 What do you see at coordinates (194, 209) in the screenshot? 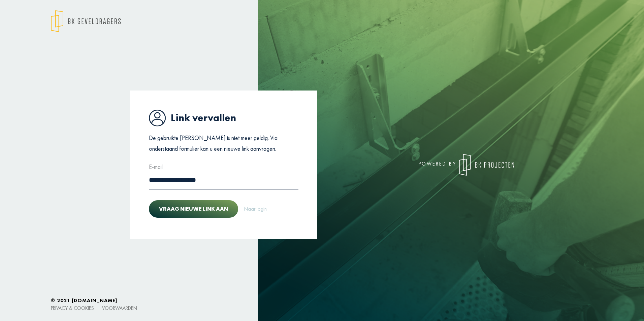
I see `button: Vraag nieuwe link aan` at bounding box center [194, 209].